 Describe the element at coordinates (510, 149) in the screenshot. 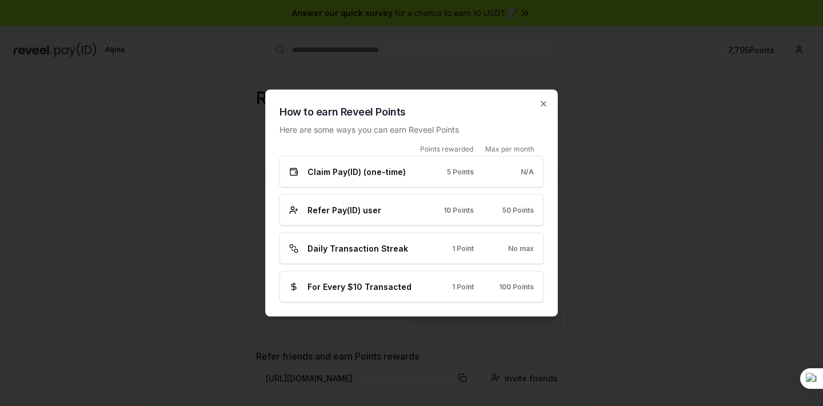

I see `span: Max per month` at that location.